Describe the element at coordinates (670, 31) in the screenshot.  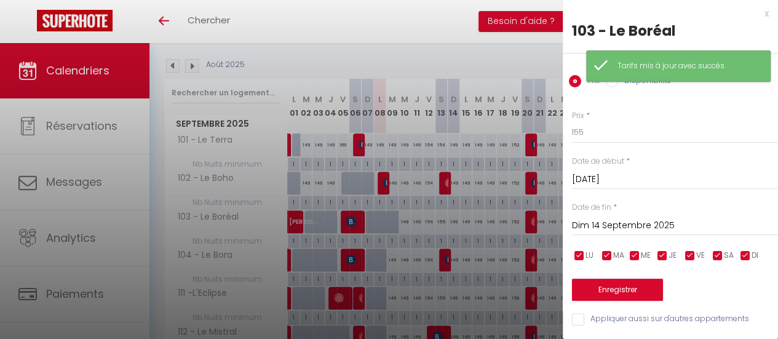
I see `div: 103 - Le Boréal` at that location.